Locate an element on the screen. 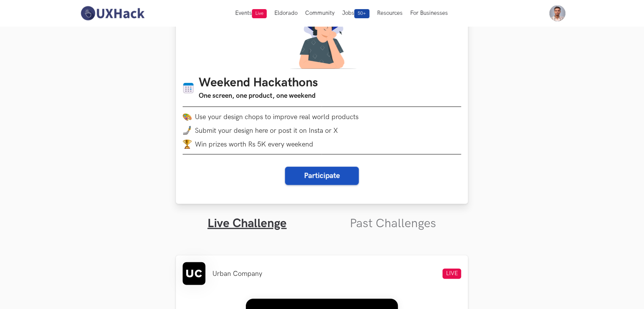 The width and height of the screenshot is (644, 309). img: palette.png is located at coordinates (187, 117).